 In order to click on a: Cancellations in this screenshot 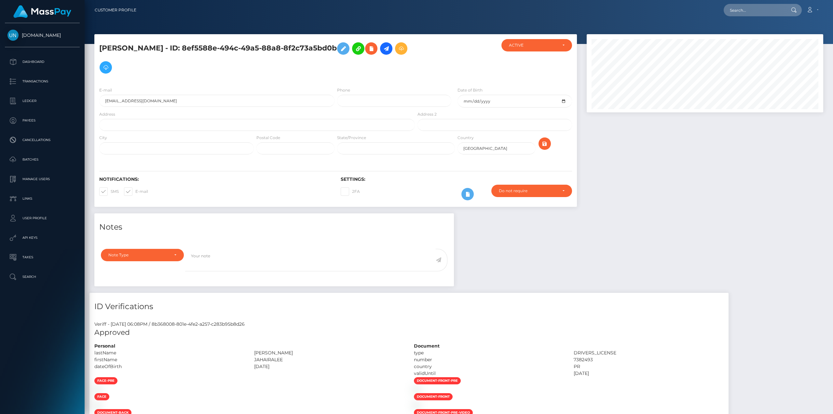, I will do `click(42, 140)`.